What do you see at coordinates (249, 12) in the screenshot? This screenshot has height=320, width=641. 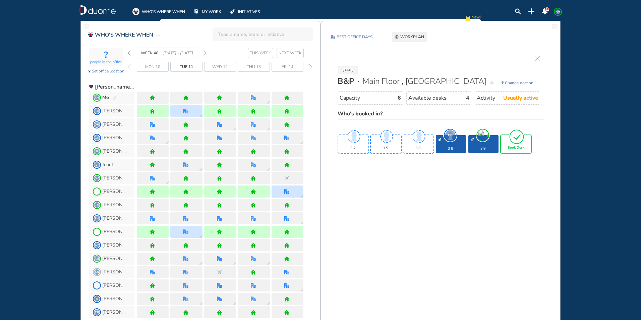 I see `span: INITIATIVES` at bounding box center [249, 12].